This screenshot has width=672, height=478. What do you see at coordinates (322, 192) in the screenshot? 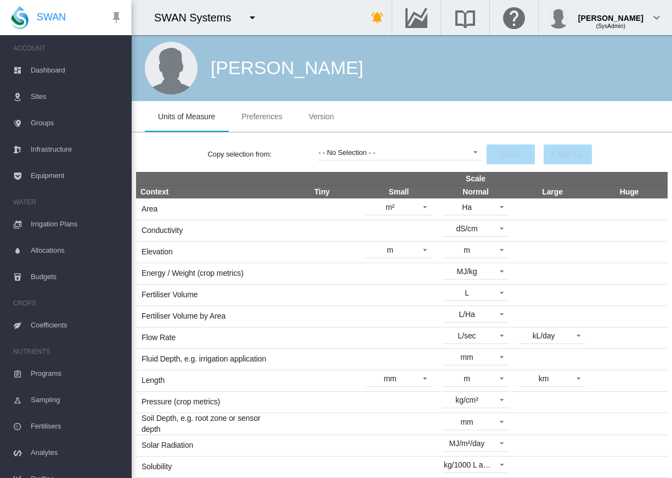
I see `th: Tiny` at bounding box center [322, 192].